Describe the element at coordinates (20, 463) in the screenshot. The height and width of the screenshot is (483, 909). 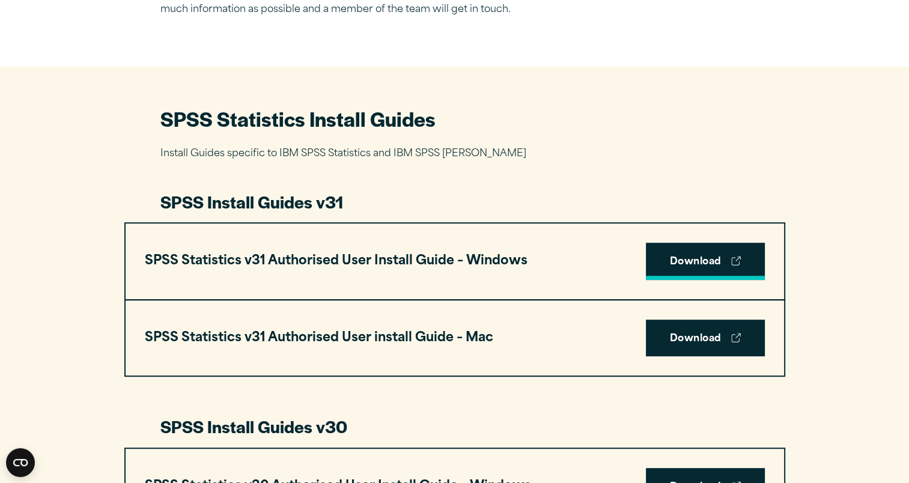
I see `button: Open CMP widget` at that location.